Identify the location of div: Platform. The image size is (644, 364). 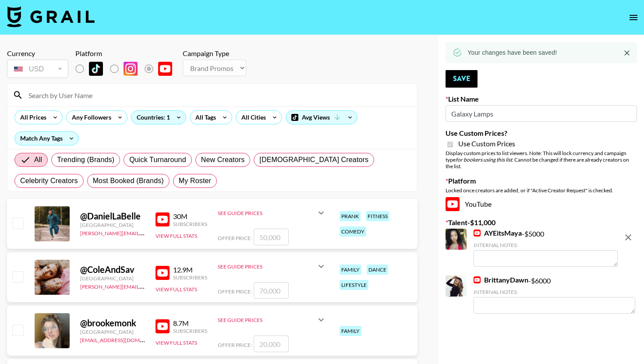
(127, 54).